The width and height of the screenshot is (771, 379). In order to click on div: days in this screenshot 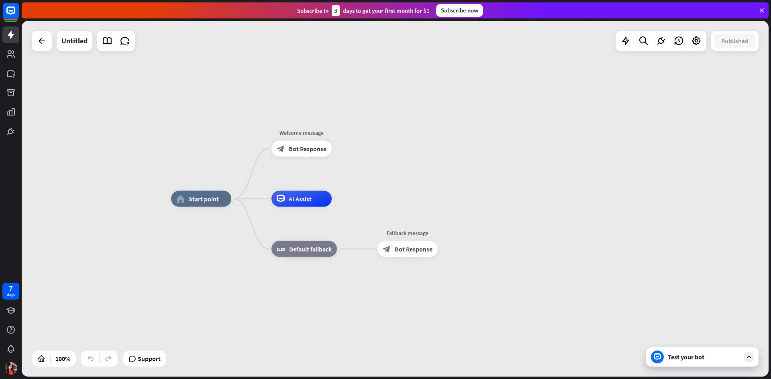, I will do `click(11, 295)`.